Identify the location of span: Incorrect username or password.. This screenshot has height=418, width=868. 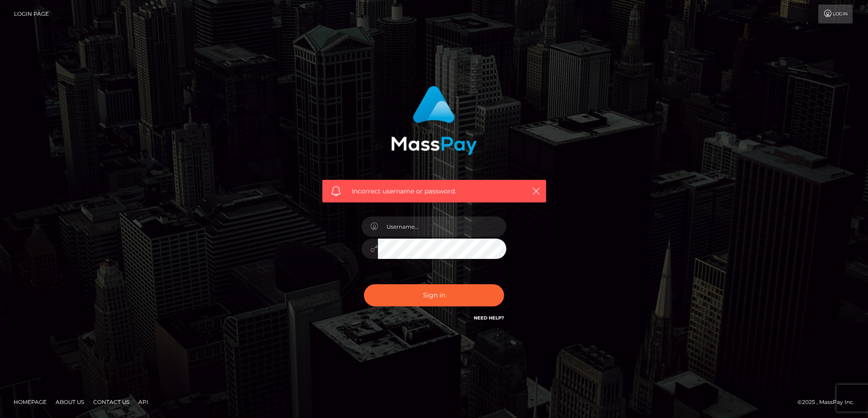
(434, 191).